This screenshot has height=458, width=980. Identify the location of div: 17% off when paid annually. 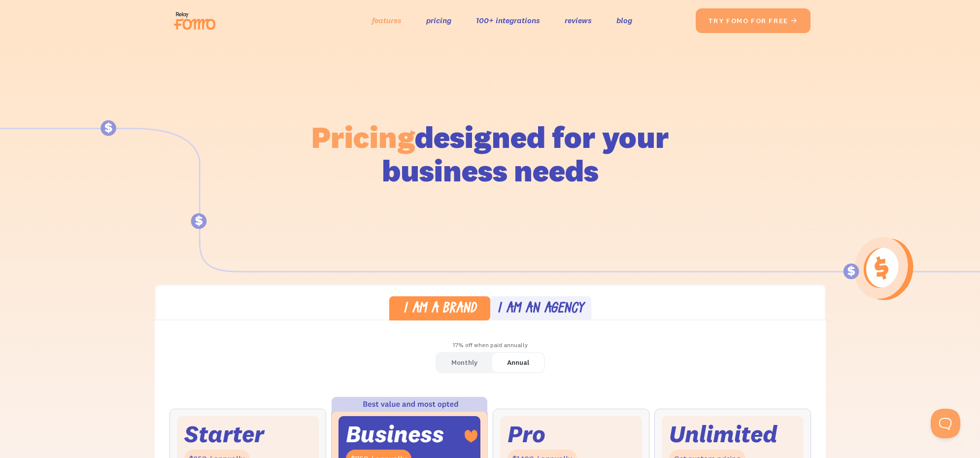
(490, 345).